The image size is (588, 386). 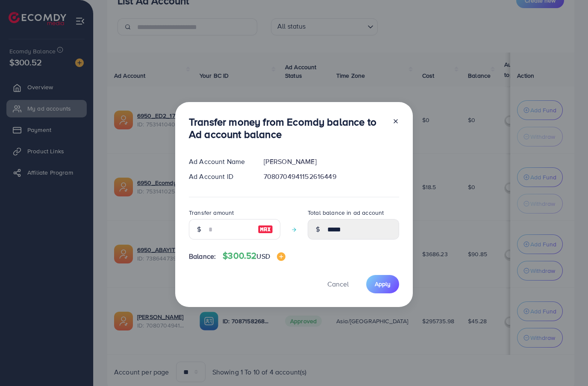 I want to click on span: Apply, so click(x=383, y=284).